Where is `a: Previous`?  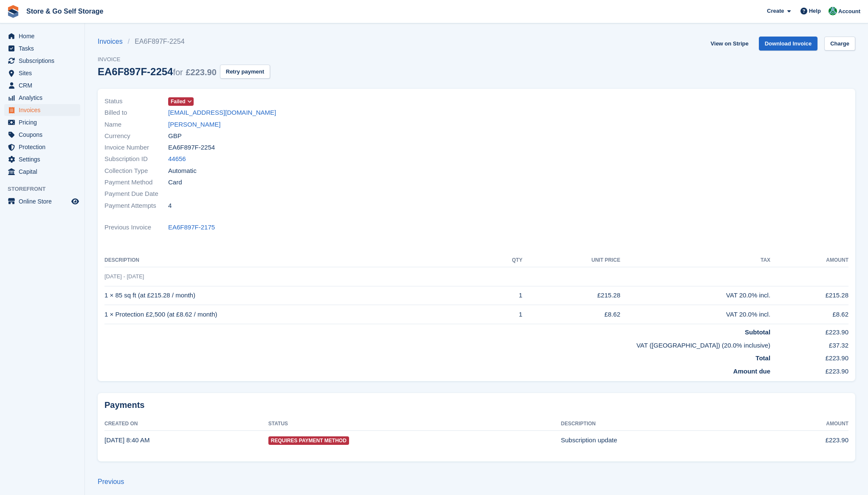 a: Previous is located at coordinates (111, 481).